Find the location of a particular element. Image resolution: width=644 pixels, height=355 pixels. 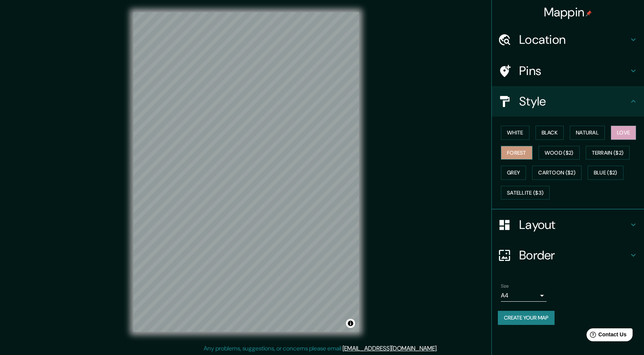

button: Wood ($2) is located at coordinates (559, 153).